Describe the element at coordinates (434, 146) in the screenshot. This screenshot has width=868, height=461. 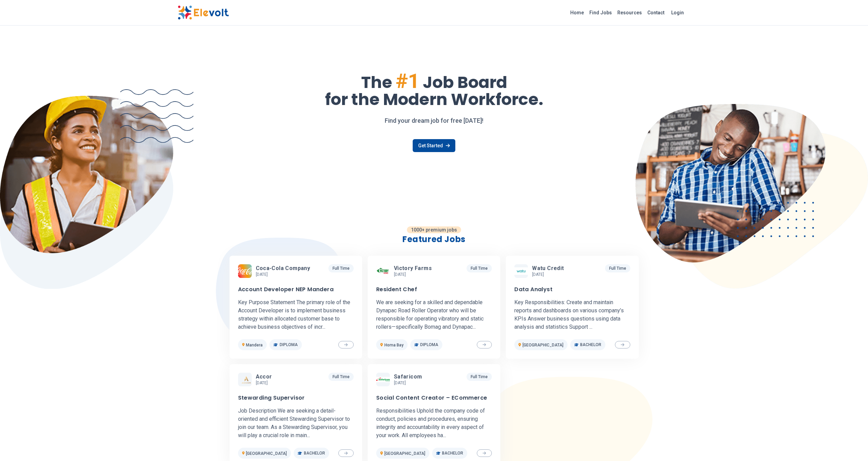
I see `a: Get Started` at that location.